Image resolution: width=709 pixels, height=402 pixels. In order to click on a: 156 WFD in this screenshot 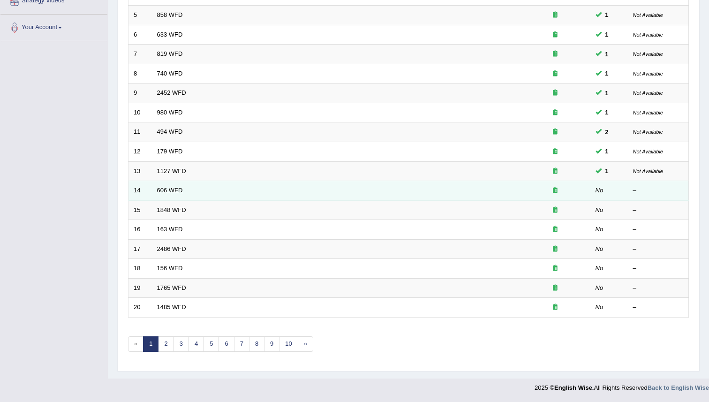, I will do `click(170, 268)`.